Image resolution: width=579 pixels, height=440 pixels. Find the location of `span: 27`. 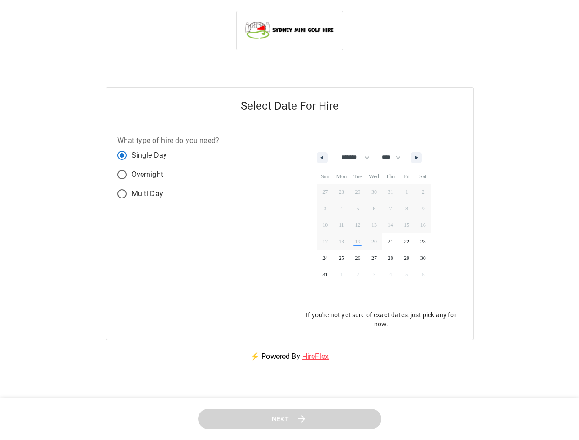

span: 27 is located at coordinates (374, 258).